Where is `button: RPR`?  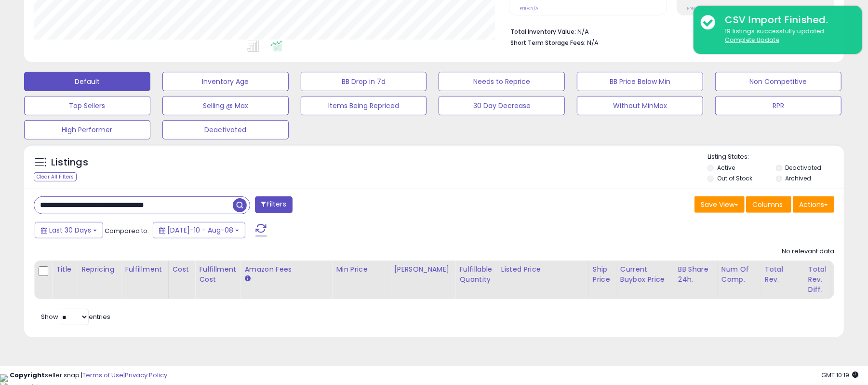
button: RPR is located at coordinates (778, 105).